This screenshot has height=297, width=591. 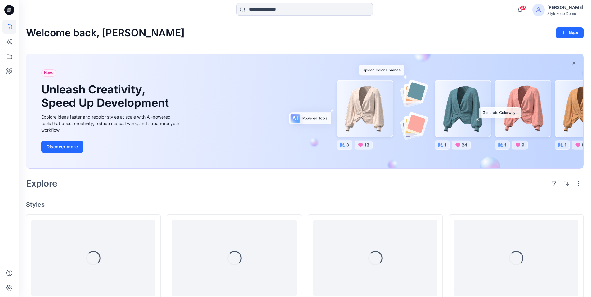 What do you see at coordinates (304, 204) in the screenshot?
I see `h4: Styles` at bounding box center [304, 204].